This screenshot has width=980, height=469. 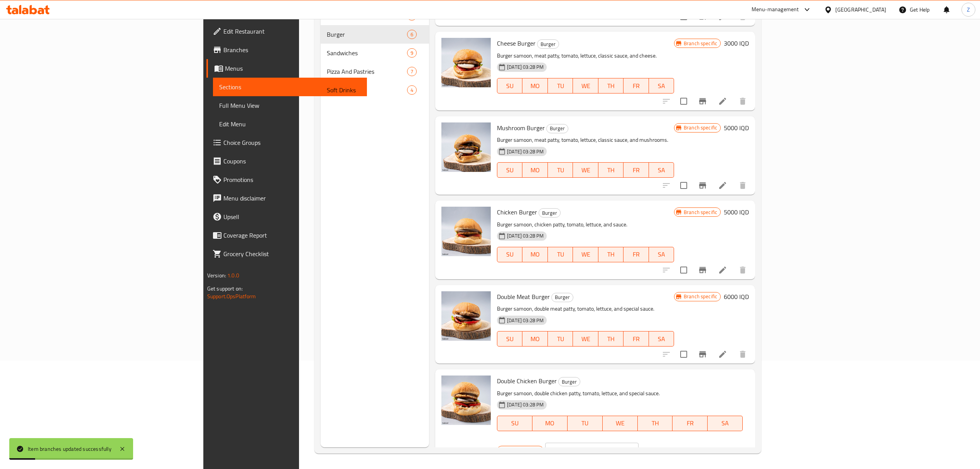 What do you see at coordinates (684, 101) in the screenshot?
I see `span: Select to update` at bounding box center [684, 101].